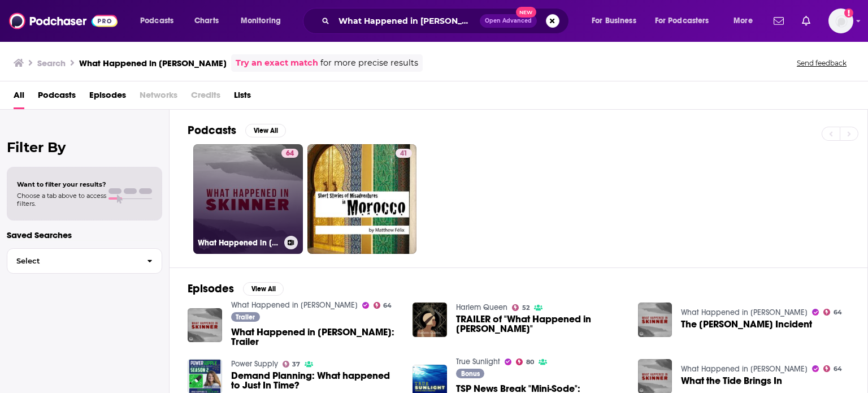  What do you see at coordinates (526, 307) in the screenshot?
I see `span: 52` at bounding box center [526, 307].